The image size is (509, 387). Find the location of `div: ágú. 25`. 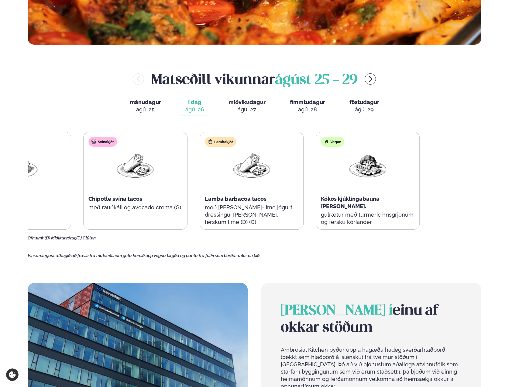

div: ágú. 25 is located at coordinates (145, 109).